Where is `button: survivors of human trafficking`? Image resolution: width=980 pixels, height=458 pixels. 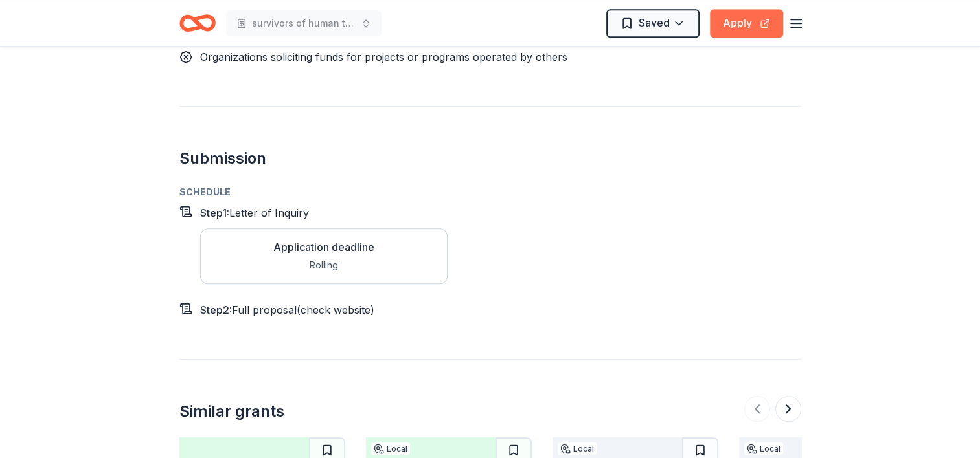
button: survivors of human trafficking is located at coordinates (304, 23).